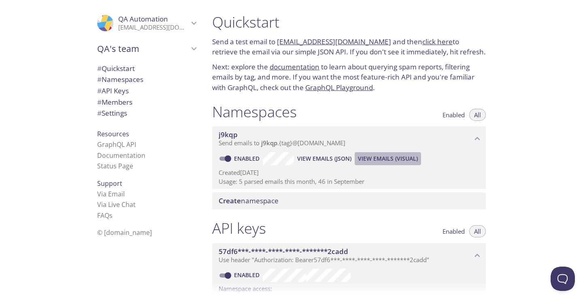  I want to click on a: GraphQL API, so click(117, 144).